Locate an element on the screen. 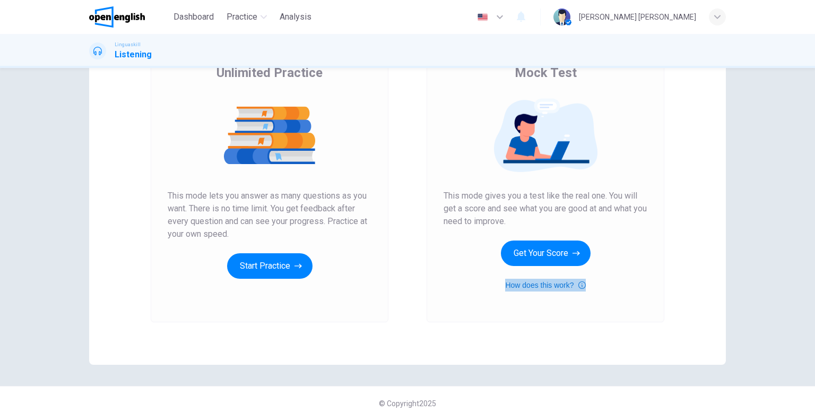 This screenshot has width=815, height=420. a: Analysis is located at coordinates (296, 17).